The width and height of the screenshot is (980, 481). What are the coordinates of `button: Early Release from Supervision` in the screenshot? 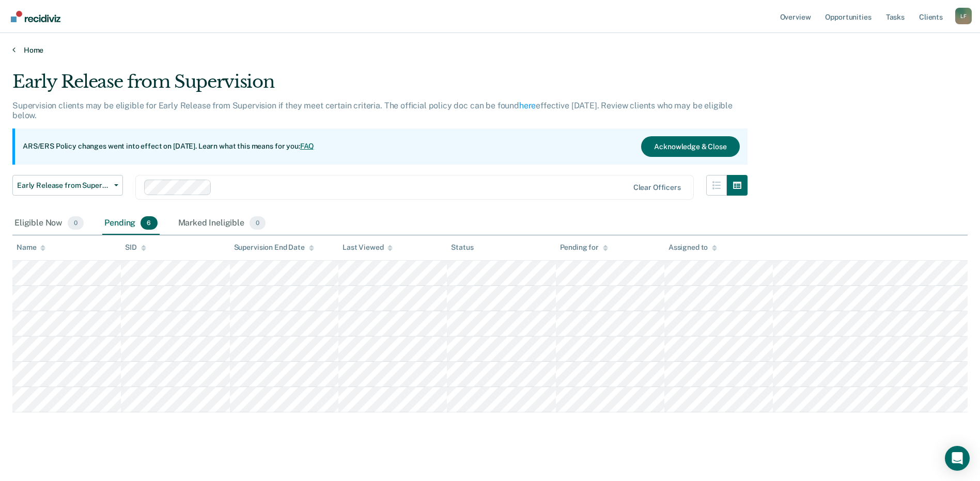 It's located at (68, 185).